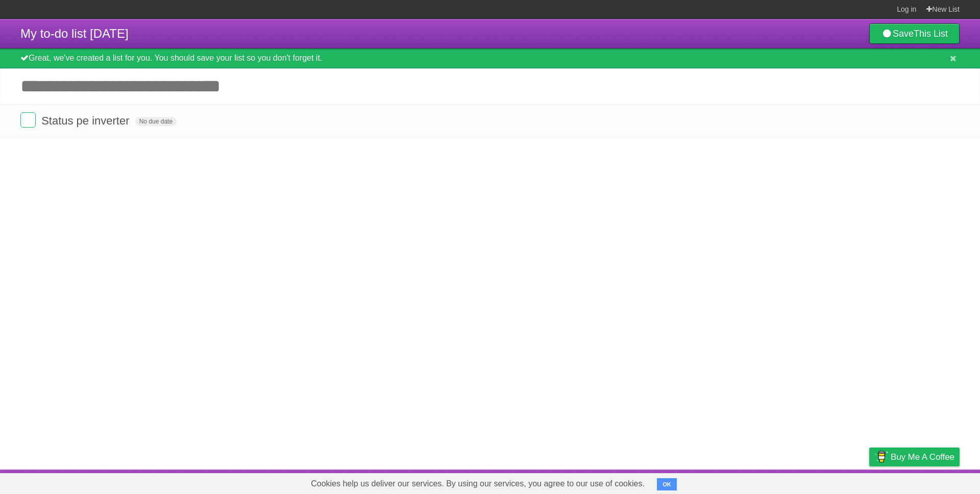  Describe the element at coordinates (922, 456) in the screenshot. I see `span: Buy me a coffee` at that location.